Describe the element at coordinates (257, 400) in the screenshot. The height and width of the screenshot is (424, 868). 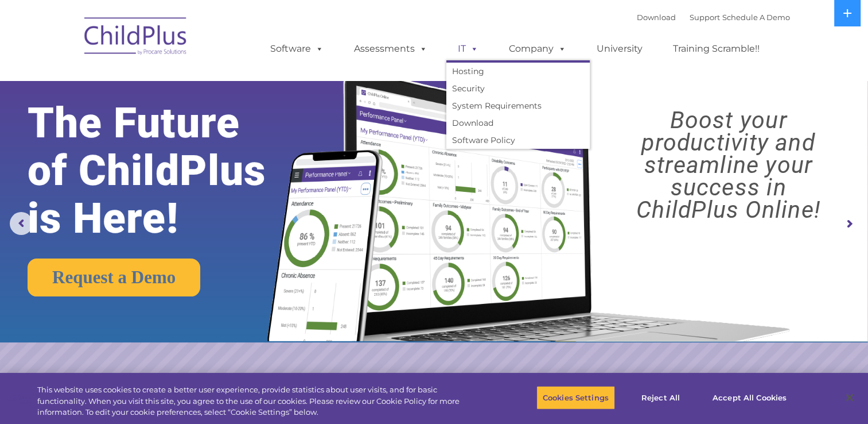
I see `div: This website uses cookies to create a better user experience, provide statistics about user visit...` at that location.